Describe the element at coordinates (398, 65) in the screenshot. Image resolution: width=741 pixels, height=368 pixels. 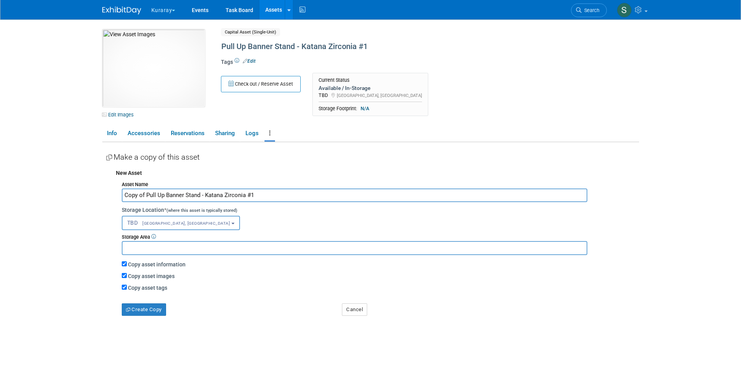
I see `div: Tags` at that location.